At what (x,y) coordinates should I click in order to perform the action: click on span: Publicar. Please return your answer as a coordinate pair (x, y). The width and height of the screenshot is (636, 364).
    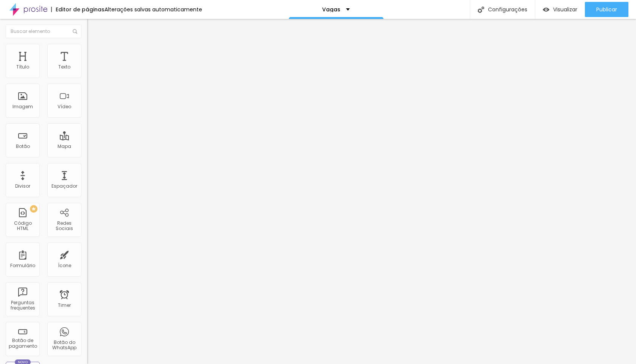
    Looking at the image, I should click on (607, 10).